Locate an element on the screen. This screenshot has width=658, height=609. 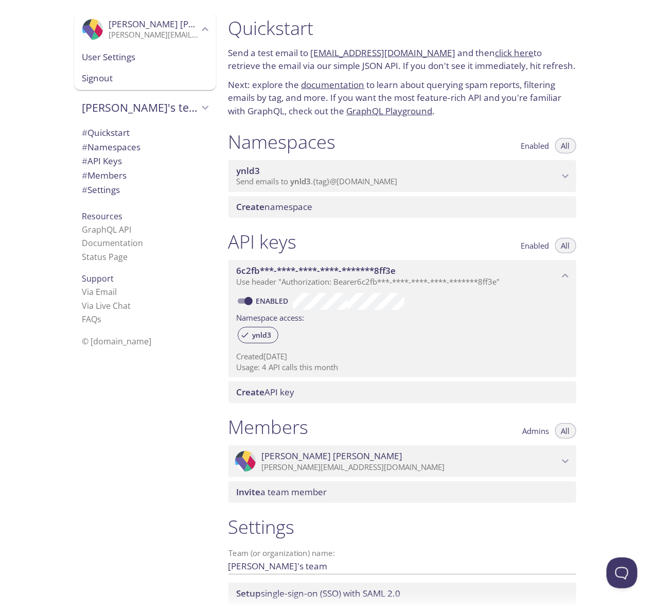
span: User Settings is located at coordinates (145, 57).